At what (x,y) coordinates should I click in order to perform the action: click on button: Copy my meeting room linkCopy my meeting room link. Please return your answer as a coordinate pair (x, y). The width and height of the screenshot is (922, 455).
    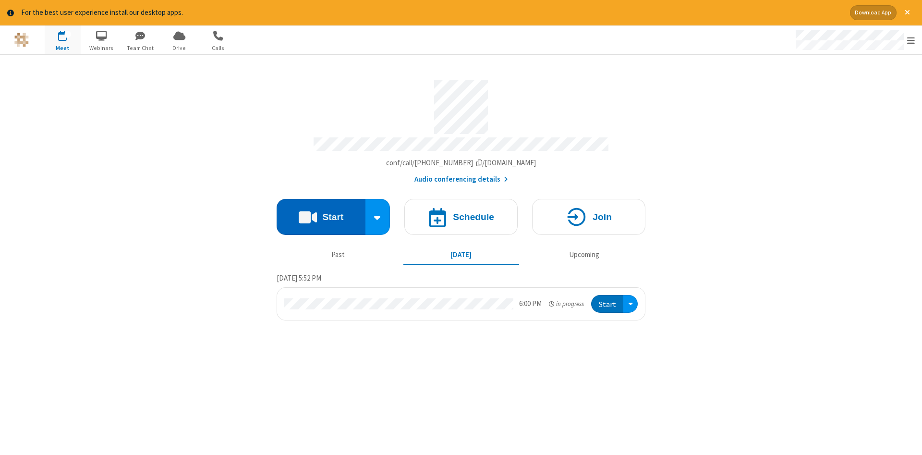
    Looking at the image, I should click on (461, 163).